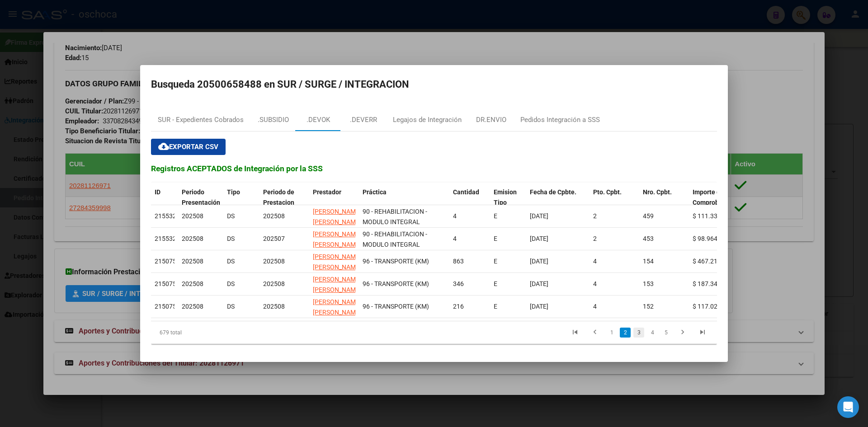 The image size is (868, 427). I want to click on span: $ 98.964,00, so click(709, 239).